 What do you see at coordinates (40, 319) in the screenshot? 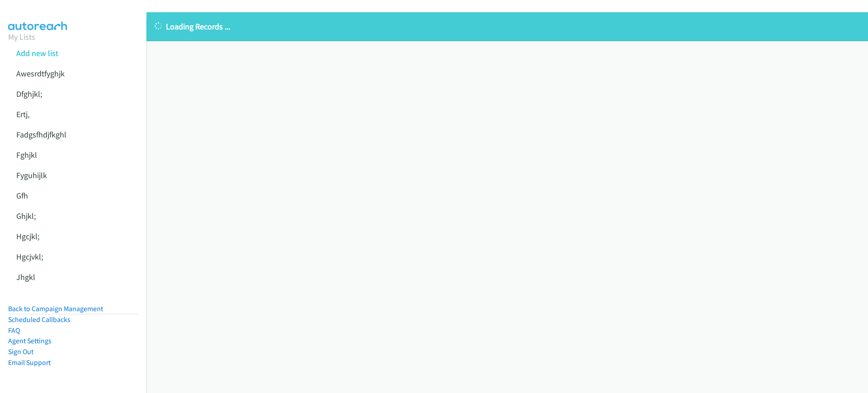
I see `a: Scheduled Callbacks` at bounding box center [40, 319].